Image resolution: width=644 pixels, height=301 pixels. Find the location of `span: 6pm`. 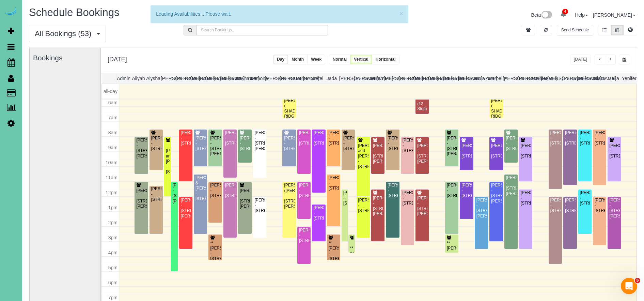

span: 6pm is located at coordinates (113, 282).